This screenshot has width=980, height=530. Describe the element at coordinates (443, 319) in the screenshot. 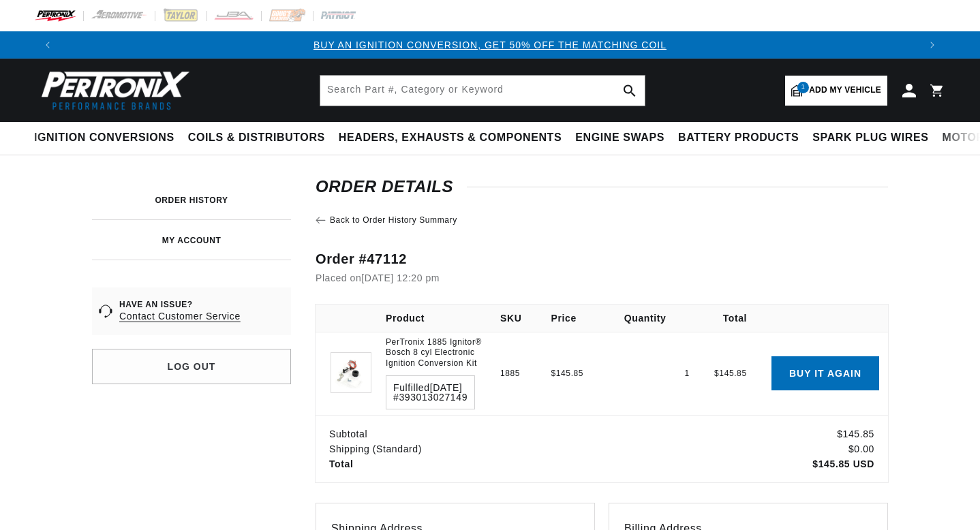

I see `th: Product` at that location.